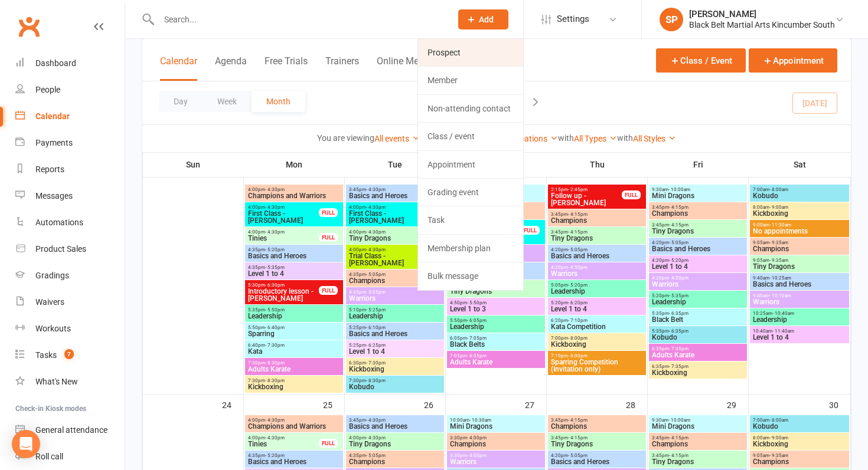 The height and width of the screenshot is (470, 868). Describe the element at coordinates (70, 196) in the screenshot. I see `a: Messages` at that location.